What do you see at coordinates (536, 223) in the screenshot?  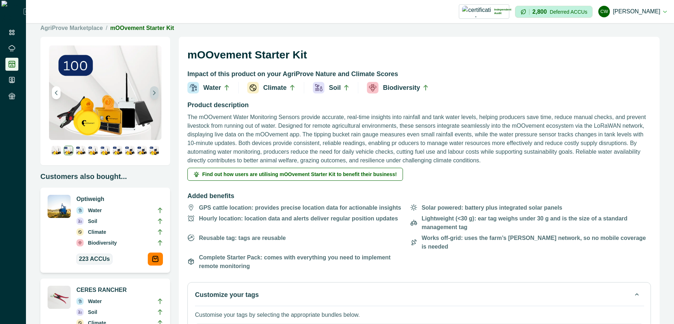 I see `p: Lightweight (<30 g): ear tag weighs under 30 g and is the size of a standard management tag` at bounding box center [536, 223].